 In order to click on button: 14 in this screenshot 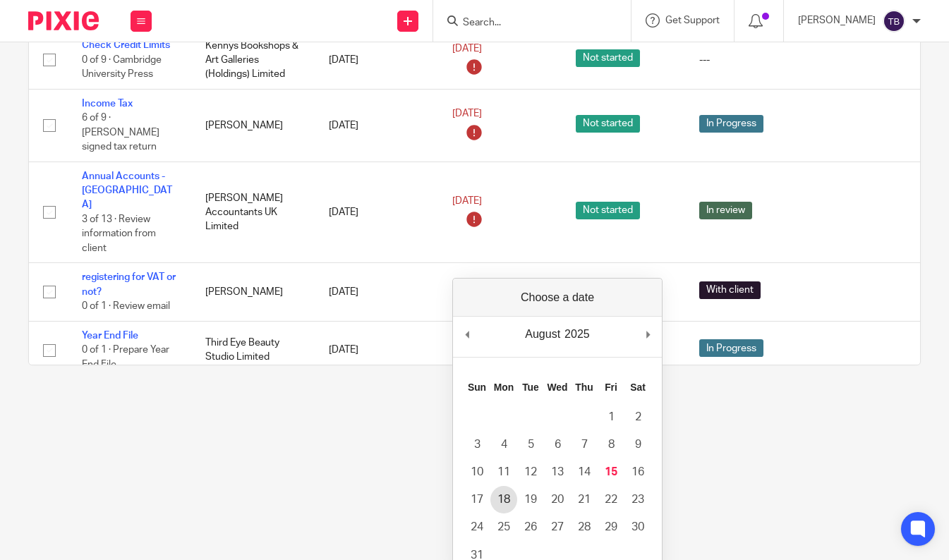, I will do `click(584, 472)`.